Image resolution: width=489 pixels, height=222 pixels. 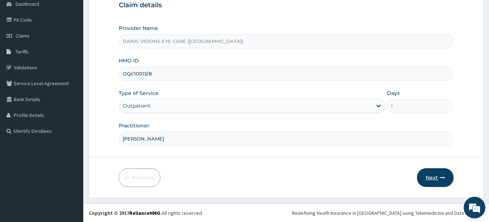 What do you see at coordinates (134, 126) in the screenshot?
I see `label: Practitioner` at bounding box center [134, 126].